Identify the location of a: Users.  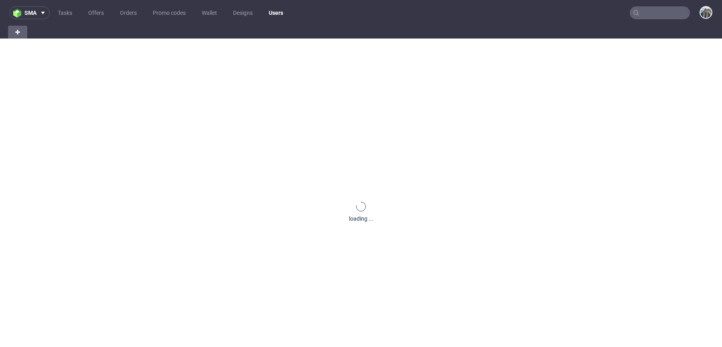
(276, 13).